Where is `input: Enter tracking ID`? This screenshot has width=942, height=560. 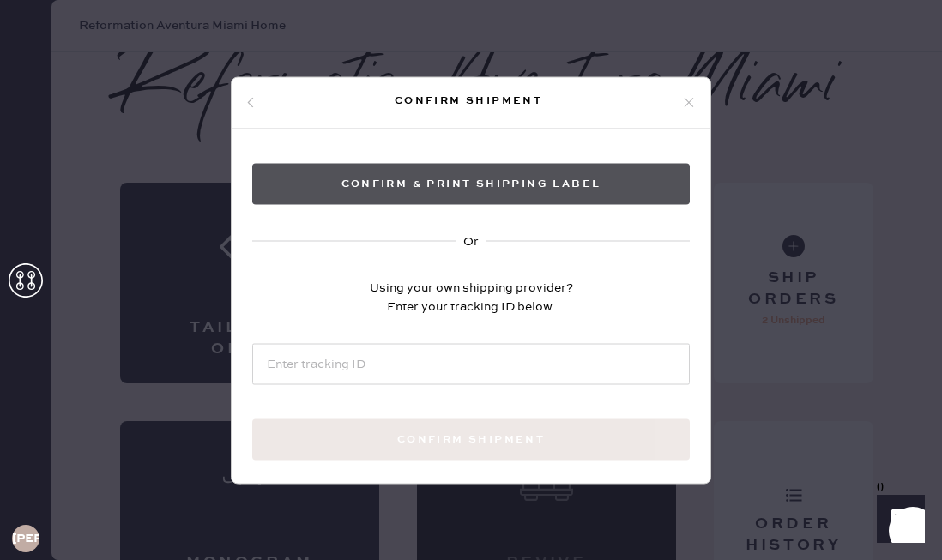 input: Enter tracking ID is located at coordinates (471, 364).